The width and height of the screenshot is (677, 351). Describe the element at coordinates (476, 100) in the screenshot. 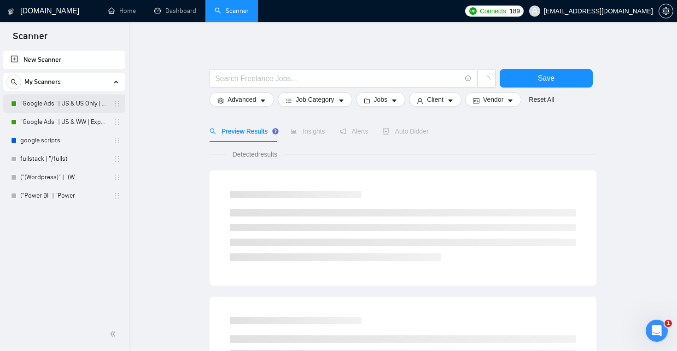

I see `span: idcard` at that location.